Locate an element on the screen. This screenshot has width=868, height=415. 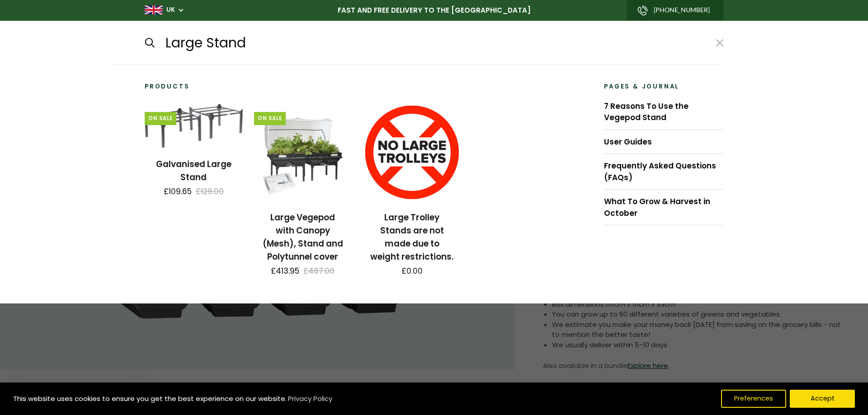
p: Products is located at coordinates (357, 86).